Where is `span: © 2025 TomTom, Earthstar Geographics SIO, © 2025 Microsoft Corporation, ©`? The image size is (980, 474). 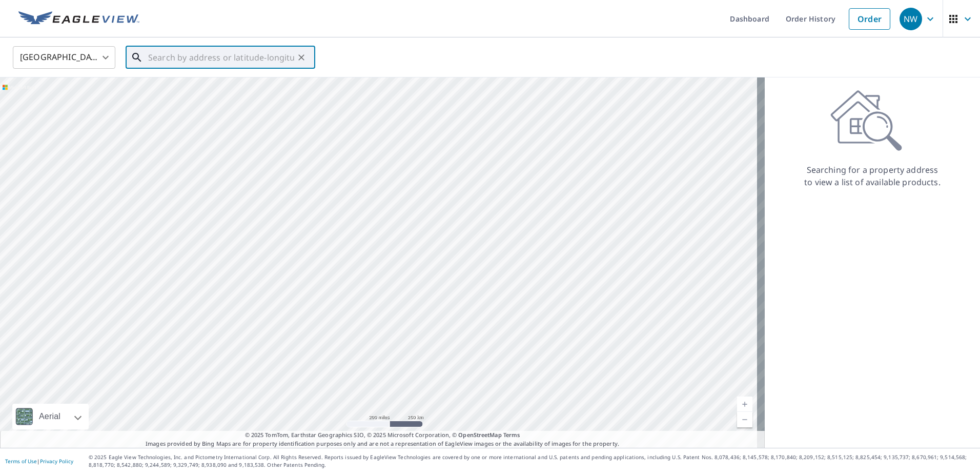 span: © 2025 TomTom, Earthstar Geographics SIO, © 2025 Microsoft Corporation, © is located at coordinates (382, 435).